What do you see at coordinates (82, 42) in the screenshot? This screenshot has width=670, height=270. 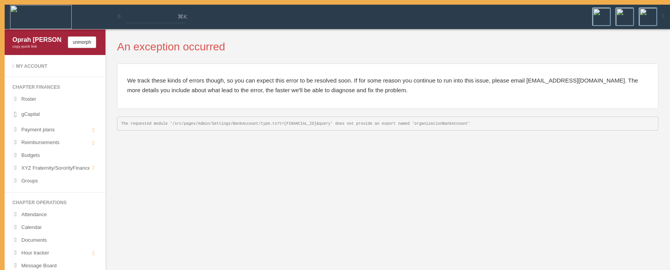 I see `button: unmorph` at bounding box center [82, 42].